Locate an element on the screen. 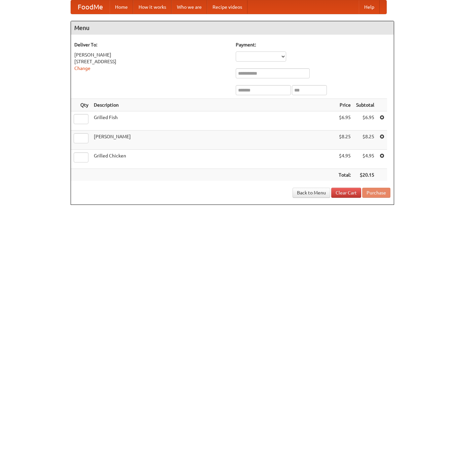 This screenshot has height=476, width=457. a: How it works is located at coordinates (152, 7).